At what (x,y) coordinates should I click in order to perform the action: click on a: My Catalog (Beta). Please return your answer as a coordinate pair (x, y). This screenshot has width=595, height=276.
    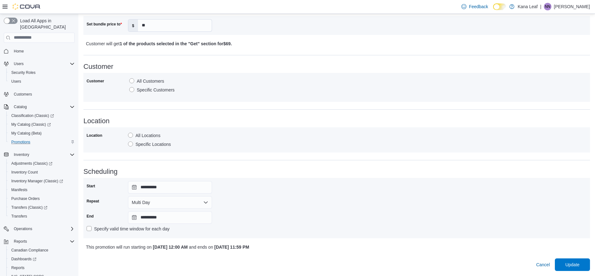
    Looking at the image, I should click on (26, 133).